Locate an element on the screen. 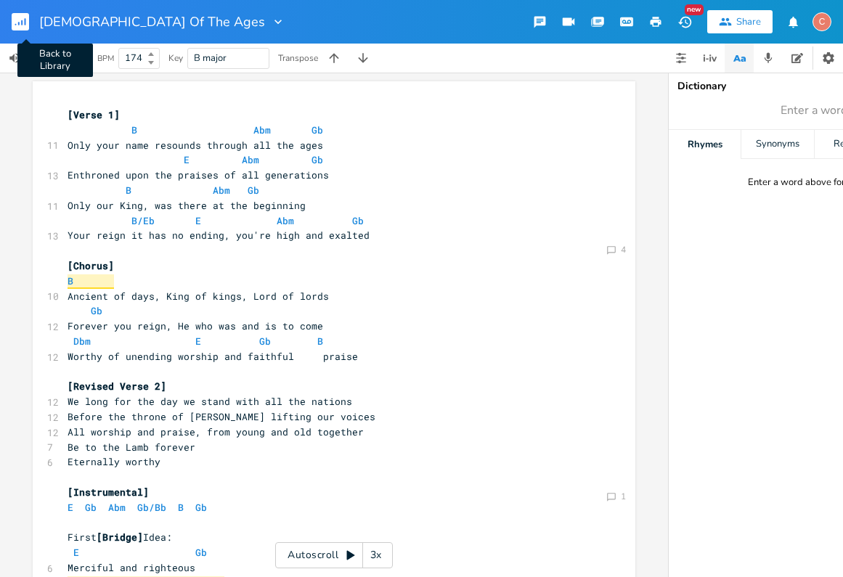 The image size is (843, 577). span: Forever you reign, He who was and is to come is located at coordinates (195, 326).